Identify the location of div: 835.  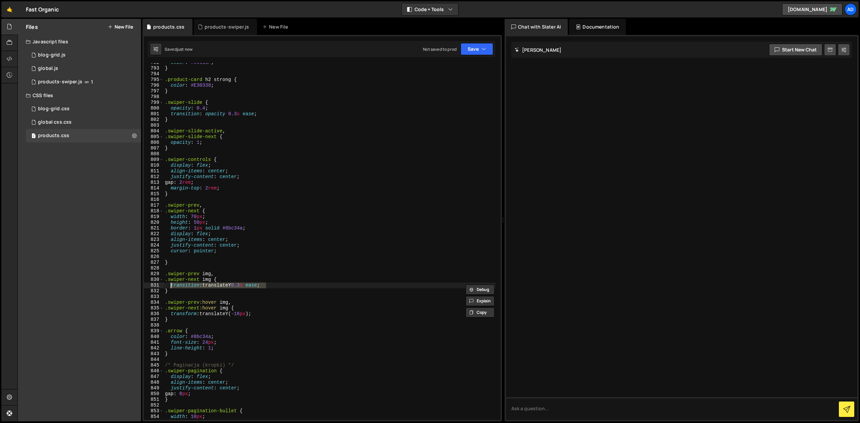
(153, 308).